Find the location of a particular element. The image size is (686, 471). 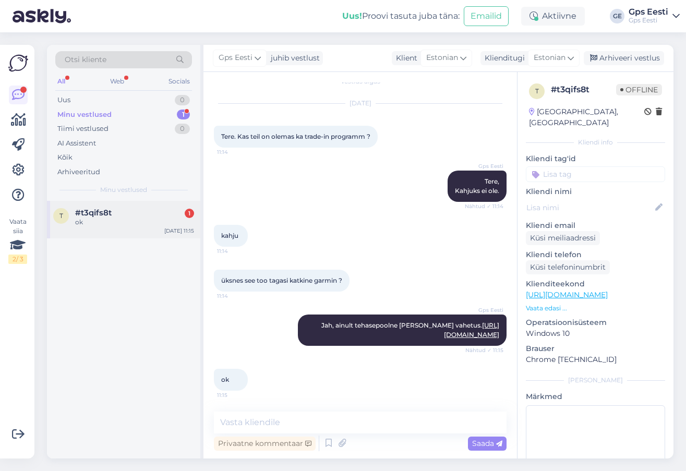

div: AI Assistent is located at coordinates (77, 144).